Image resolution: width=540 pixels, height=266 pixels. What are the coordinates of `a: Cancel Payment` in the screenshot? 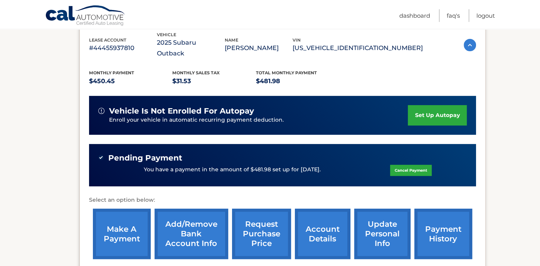 It's located at (411, 170).